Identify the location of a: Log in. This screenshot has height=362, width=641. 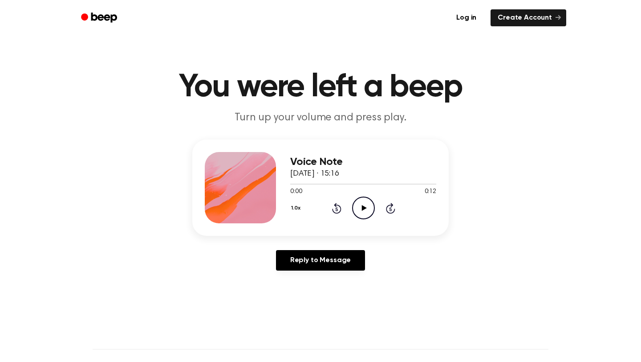
(466, 18).